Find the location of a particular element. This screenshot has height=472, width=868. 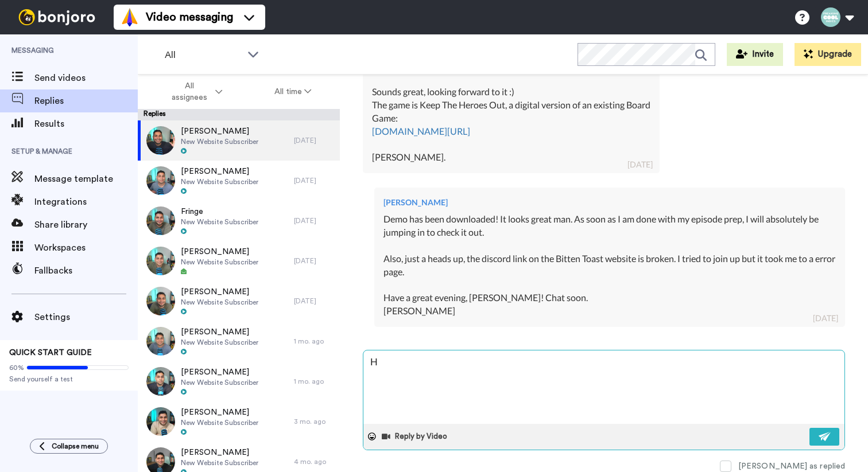

div: 4 mo. ago is located at coordinates (313, 461).